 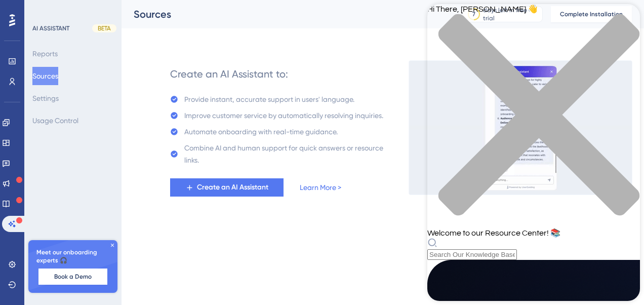 I want to click on div: Sources, so click(x=285, y=14).